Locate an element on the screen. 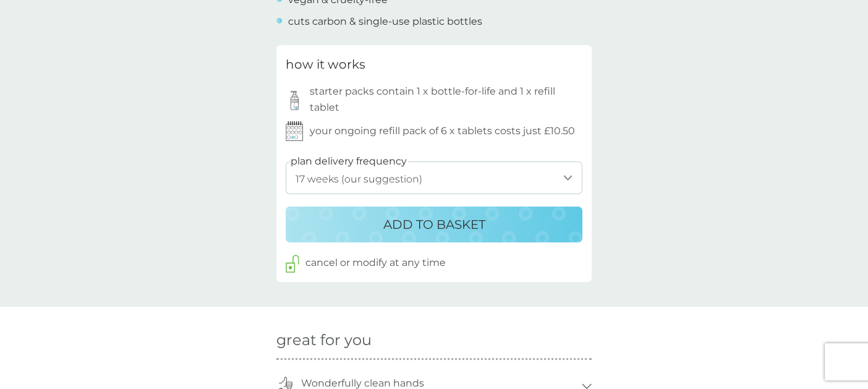 Image resolution: width=868 pixels, height=389 pixels. label: plan delivery frequency is located at coordinates (349, 161).